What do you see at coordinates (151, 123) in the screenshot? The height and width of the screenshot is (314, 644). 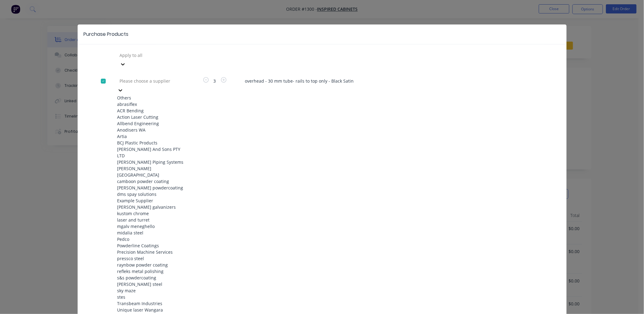 I see `div: Allbend Engineering` at bounding box center [151, 123].